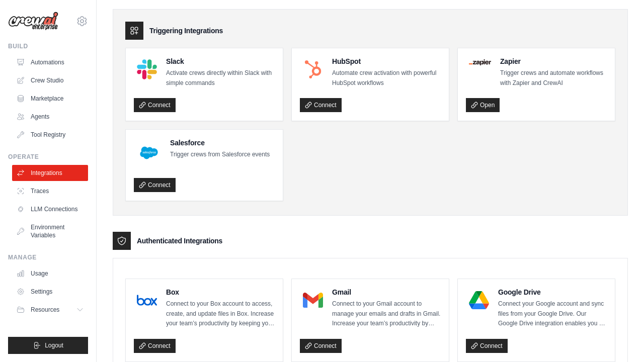  Describe the element at coordinates (50, 209) in the screenshot. I see `a: LLM Connections` at that location.